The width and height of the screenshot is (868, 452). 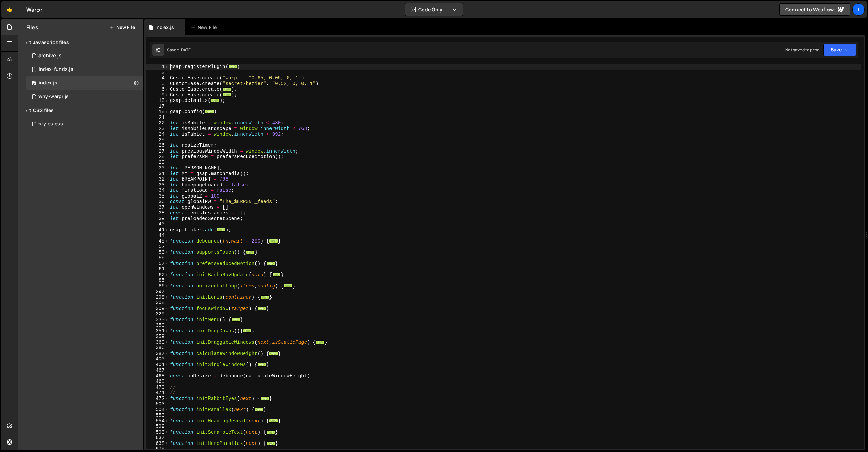 I want to click on div: 5, so click(x=157, y=84).